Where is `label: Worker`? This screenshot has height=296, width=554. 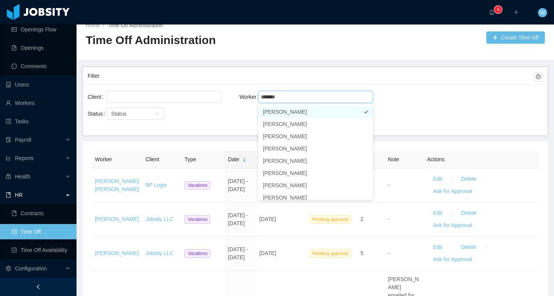 label: Worker is located at coordinates (251, 97).